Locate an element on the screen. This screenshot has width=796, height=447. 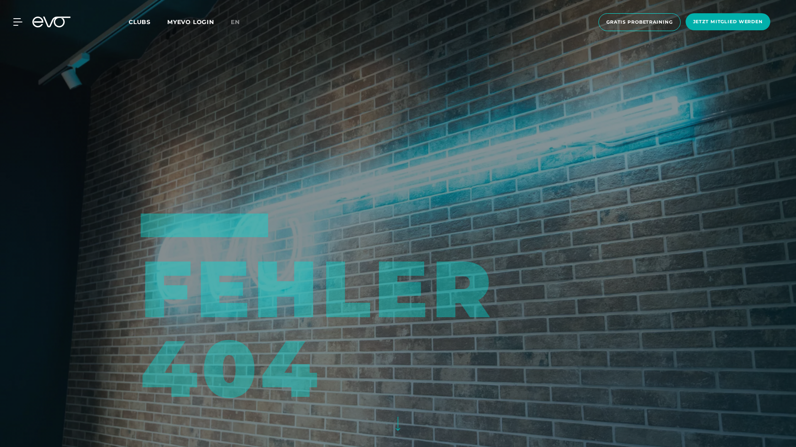
span: Clubs is located at coordinates (139, 22).